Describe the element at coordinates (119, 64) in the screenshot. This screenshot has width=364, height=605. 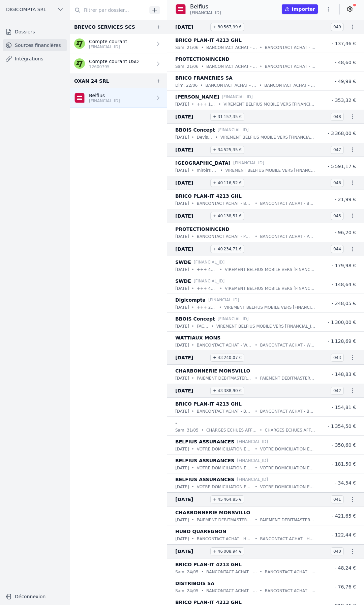
I see `a: Compte courant USD 12600795` at that location.